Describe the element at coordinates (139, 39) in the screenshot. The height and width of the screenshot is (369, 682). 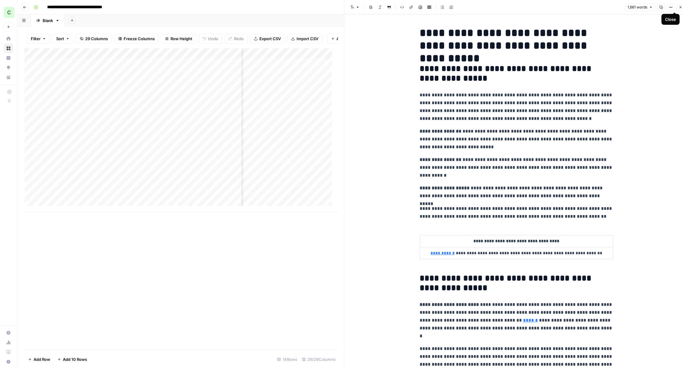
I see `span: Freeze Columns` at that location.